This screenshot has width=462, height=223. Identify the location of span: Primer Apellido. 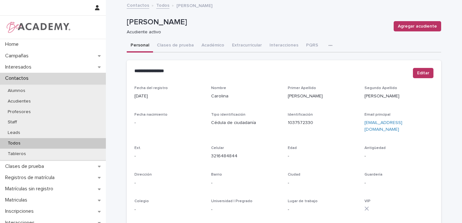
(302, 88).